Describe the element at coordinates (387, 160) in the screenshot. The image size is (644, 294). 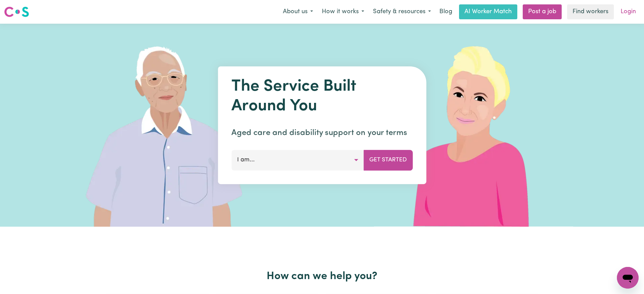
I see `button: Get Started` at that location.